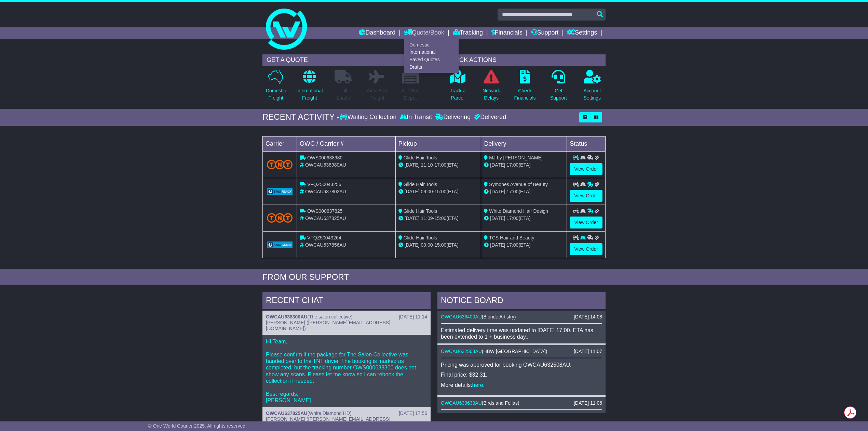 The image size is (868, 431). I want to click on p: Pricing was approved for booking OWCAU632508AU., so click(521, 365).